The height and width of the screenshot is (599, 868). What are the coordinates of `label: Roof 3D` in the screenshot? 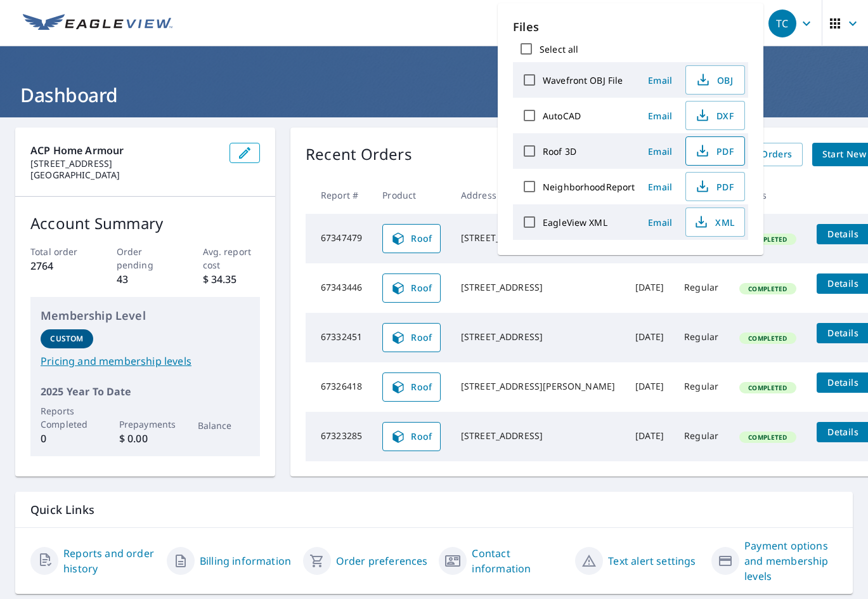 It's located at (559, 151).